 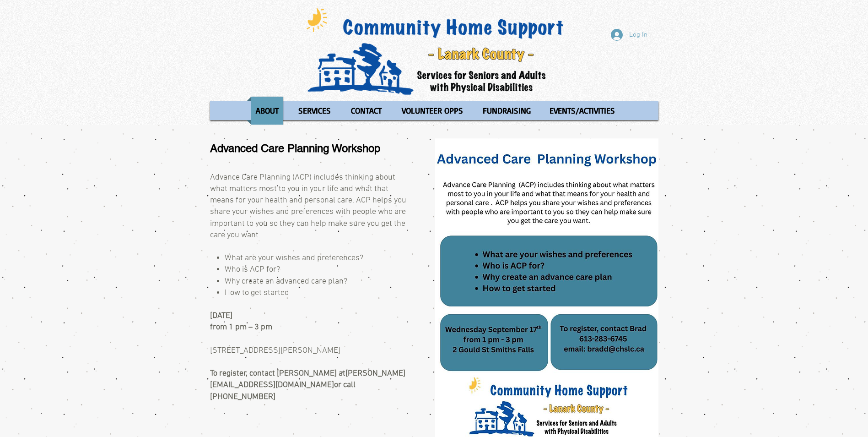 I want to click on span: What are your wishes and preferences?, so click(x=294, y=258).